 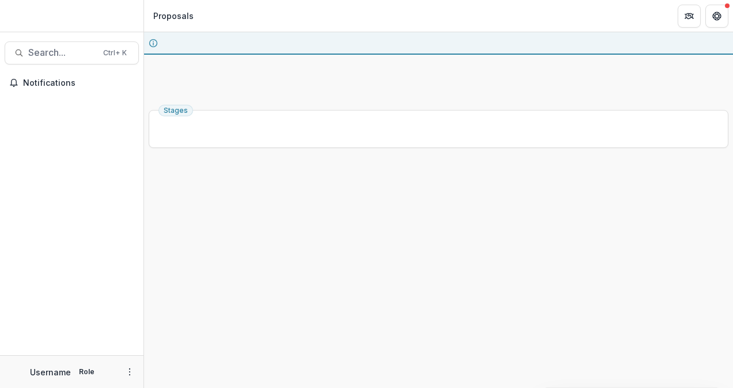 What do you see at coordinates (173, 16) in the screenshot?
I see `div: Proposals` at bounding box center [173, 16].